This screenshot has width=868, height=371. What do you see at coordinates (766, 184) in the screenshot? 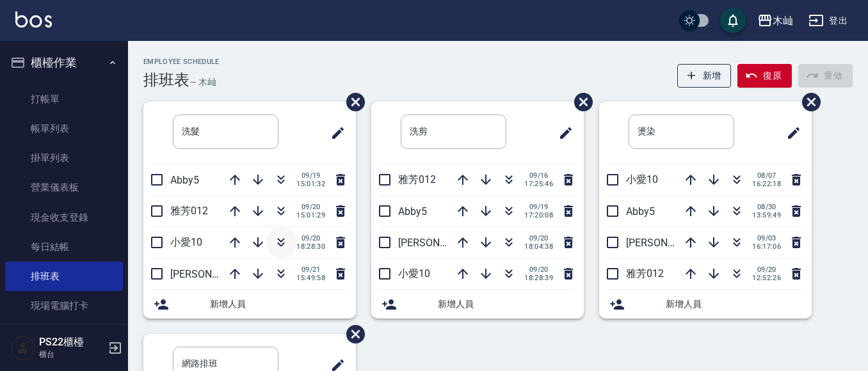
I see `span: 16:22:18` at bounding box center [766, 184].